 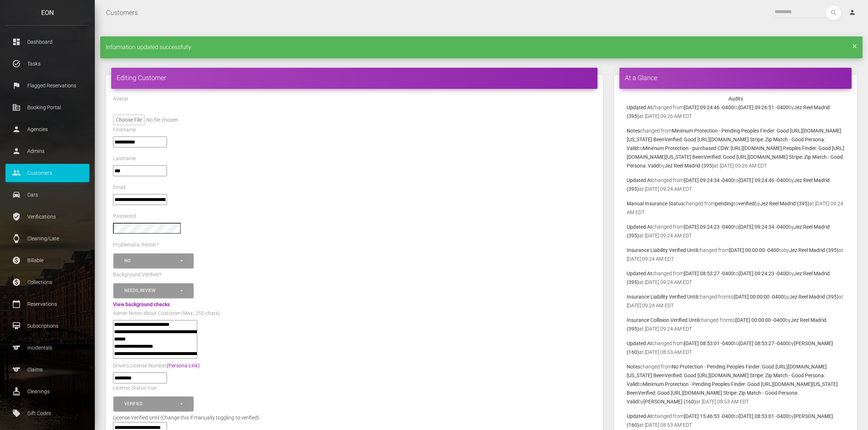 I want to click on p: Dashboard, so click(x=48, y=42).